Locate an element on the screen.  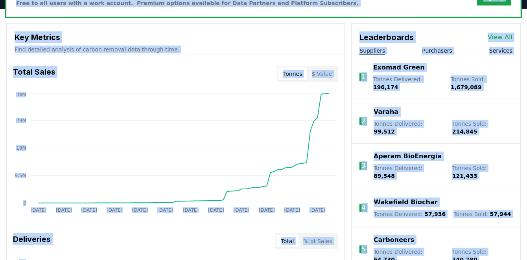
a: Aperam BioEnergia is located at coordinates (407, 156).